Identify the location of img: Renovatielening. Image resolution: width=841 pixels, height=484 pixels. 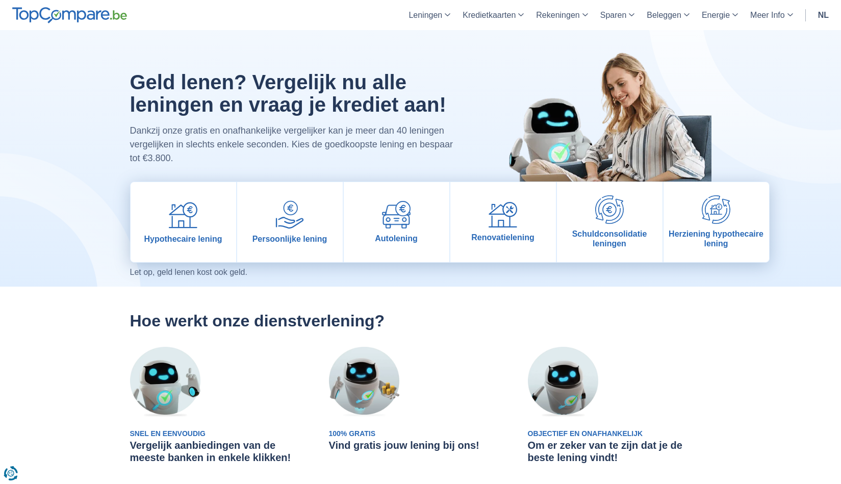
(503, 215).